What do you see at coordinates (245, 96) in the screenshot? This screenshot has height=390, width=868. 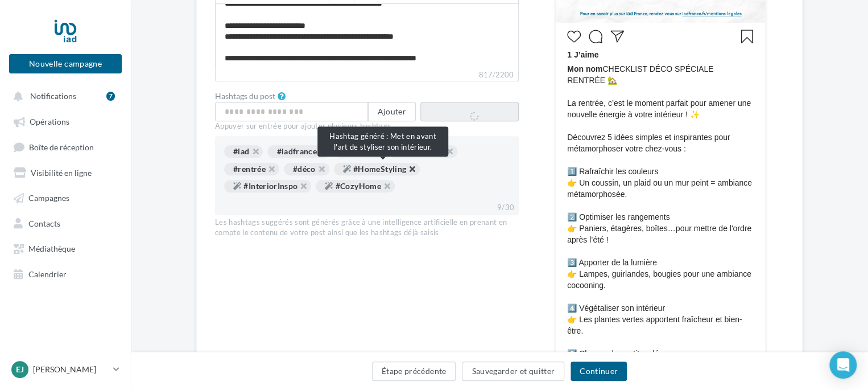 I see `label: Hashtags du post` at bounding box center [245, 96].